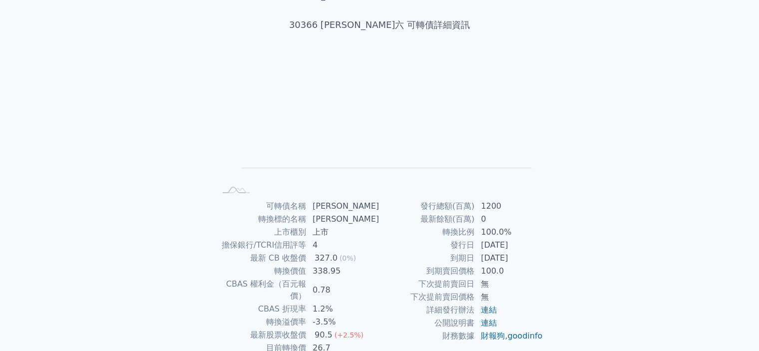 This screenshot has width=759, height=351. What do you see at coordinates (427, 232) in the screenshot?
I see `td: 轉換比例` at bounding box center [427, 232].